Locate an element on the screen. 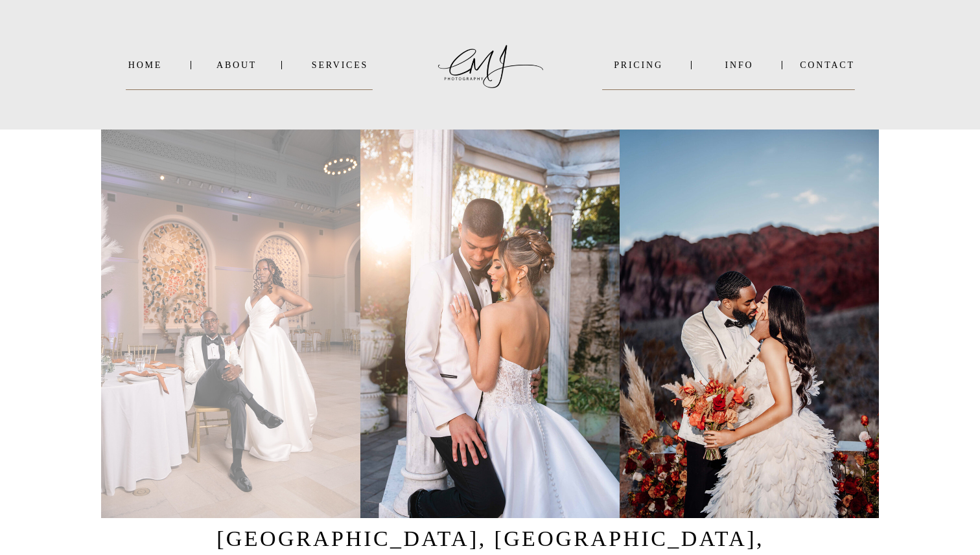 This screenshot has width=980, height=555. nav: About is located at coordinates (236, 65).